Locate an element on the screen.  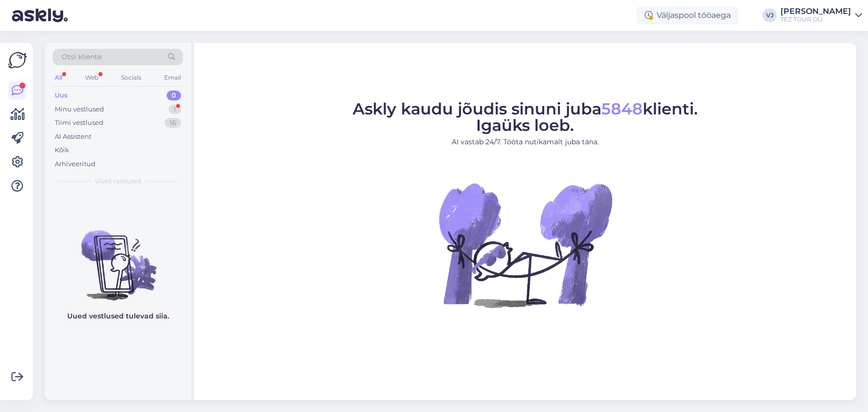
span: Uued vestlused is located at coordinates (118, 181).